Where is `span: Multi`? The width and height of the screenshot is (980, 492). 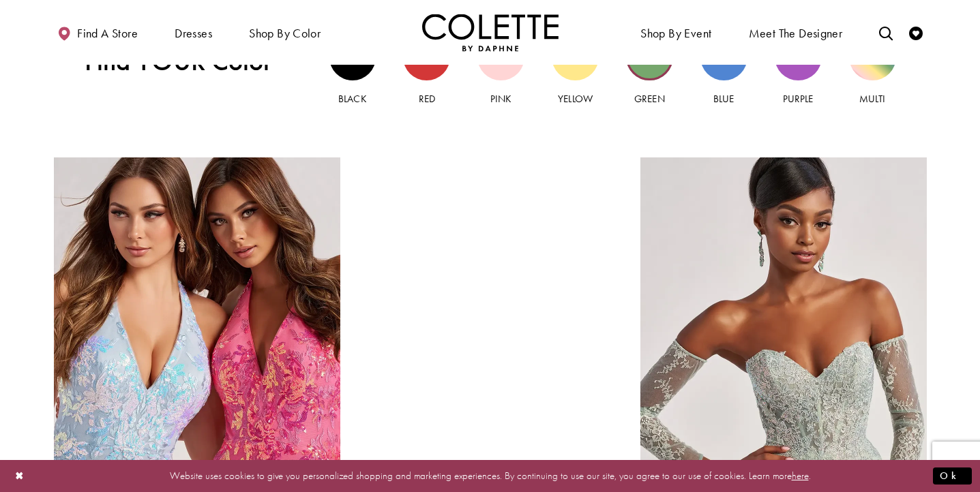
span: Multi is located at coordinates (872, 99).